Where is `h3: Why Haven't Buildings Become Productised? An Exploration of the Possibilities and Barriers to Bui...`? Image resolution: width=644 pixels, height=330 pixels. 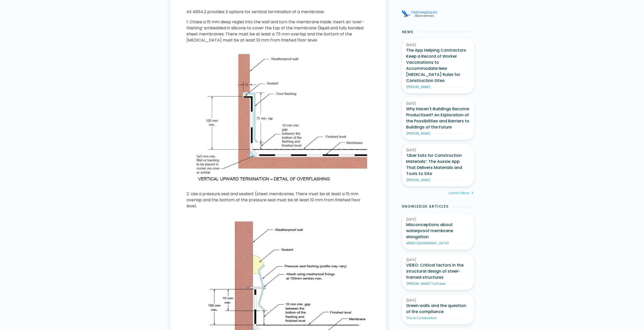
h3: Why Haven't Buildings Become Productised? An Exploration of the Possibilities and Barriers to Bui... is located at coordinates (438, 118).